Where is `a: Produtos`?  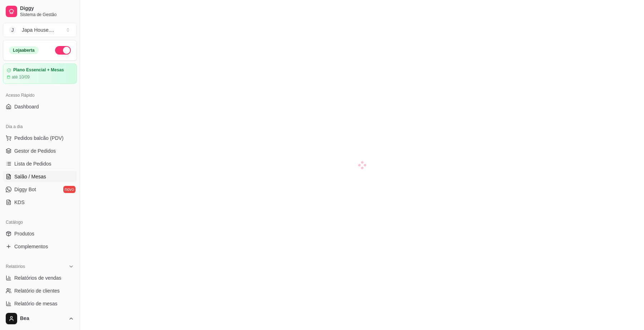 a: Produtos is located at coordinates (40, 234).